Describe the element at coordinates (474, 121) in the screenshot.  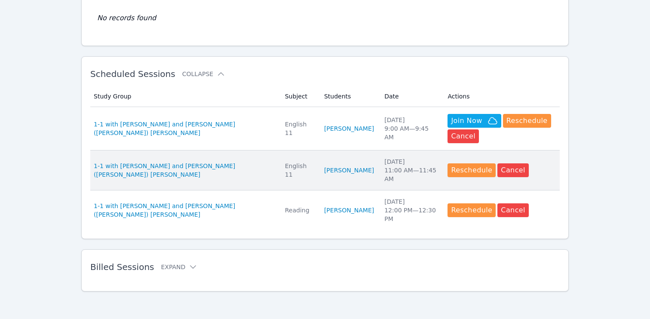
I see `button: Join Now` at that location.